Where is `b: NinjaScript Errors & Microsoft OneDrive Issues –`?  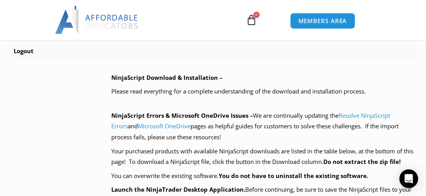
b: NinjaScript Errors & Microsoft OneDrive Issues – is located at coordinates (182, 115).